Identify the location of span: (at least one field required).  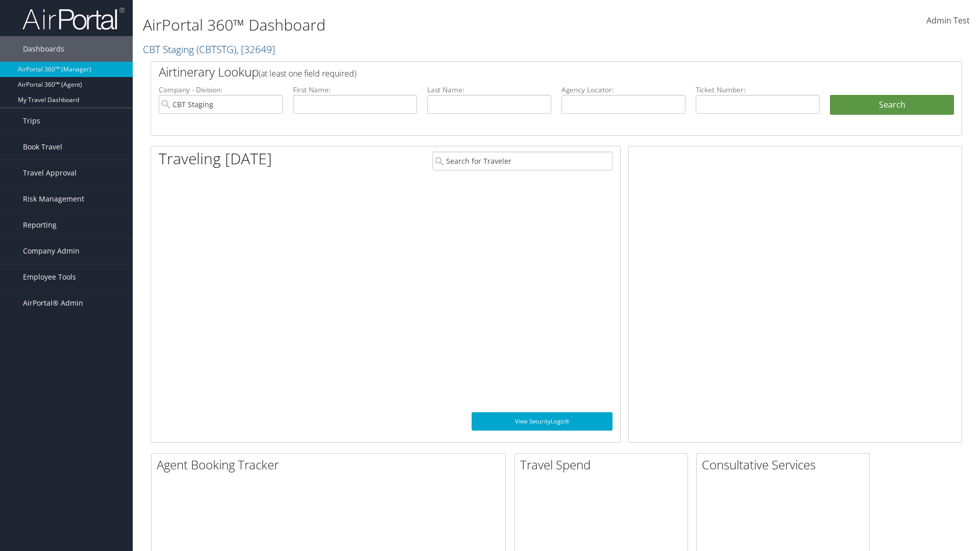
(307, 73).